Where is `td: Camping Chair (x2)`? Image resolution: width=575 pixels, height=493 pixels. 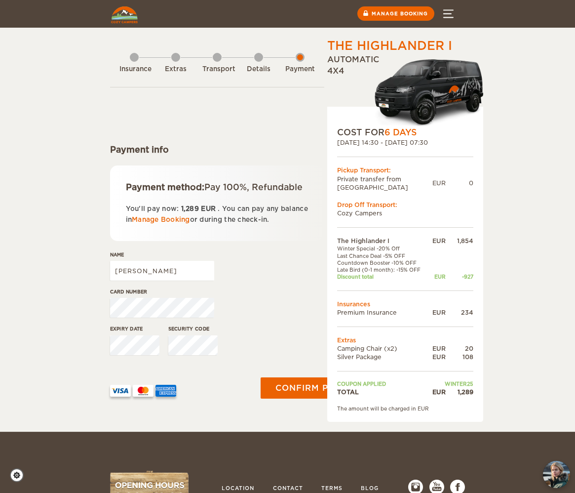
td: Camping Chair (x2) is located at coordinates (382, 348).